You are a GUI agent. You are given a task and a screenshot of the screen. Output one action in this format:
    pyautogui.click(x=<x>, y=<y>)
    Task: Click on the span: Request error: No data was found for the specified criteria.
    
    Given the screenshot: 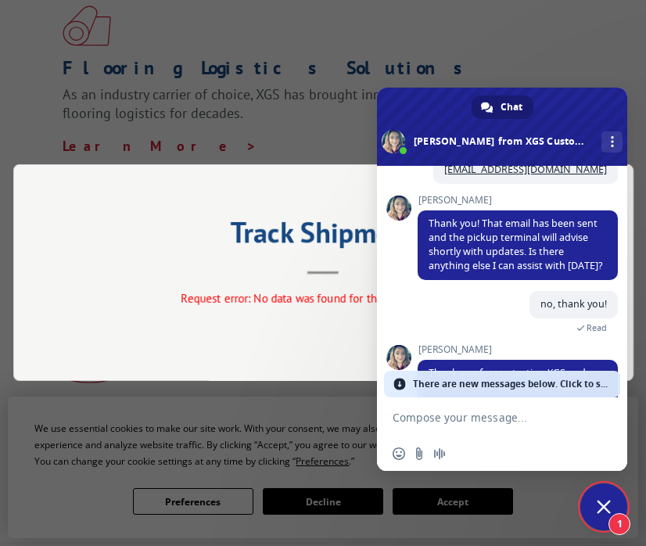 What is the action you would take?
    pyautogui.click(x=325, y=299)
    